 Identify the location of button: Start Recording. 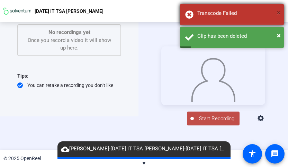
(213, 118).